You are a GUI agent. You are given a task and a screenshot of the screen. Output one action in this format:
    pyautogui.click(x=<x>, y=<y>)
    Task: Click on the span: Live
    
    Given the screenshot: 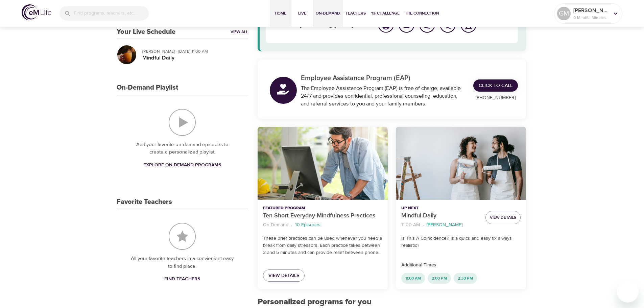 What is the action you would take?
    pyautogui.click(x=302, y=13)
    